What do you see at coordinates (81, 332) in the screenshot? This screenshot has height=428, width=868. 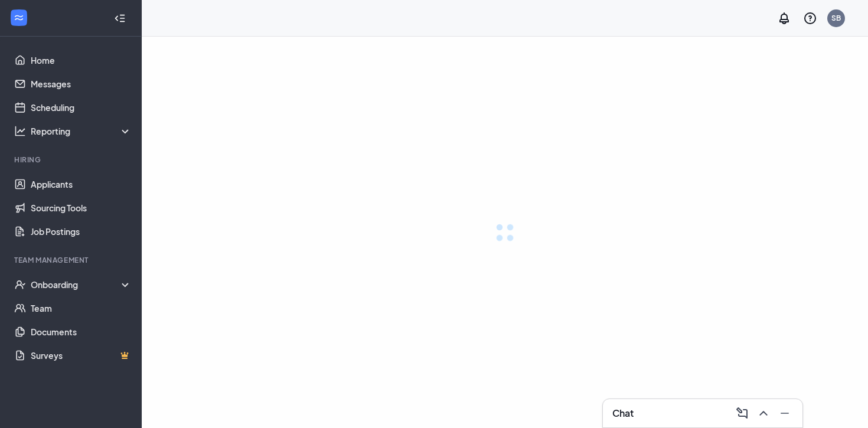 I see `a: Documents` at bounding box center [81, 332].